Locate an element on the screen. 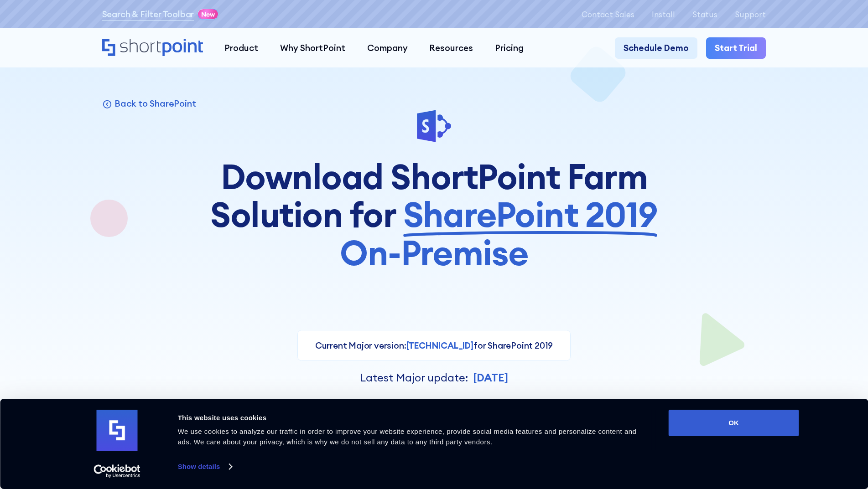 The height and width of the screenshot is (489, 868). div: Resources is located at coordinates (451, 48).